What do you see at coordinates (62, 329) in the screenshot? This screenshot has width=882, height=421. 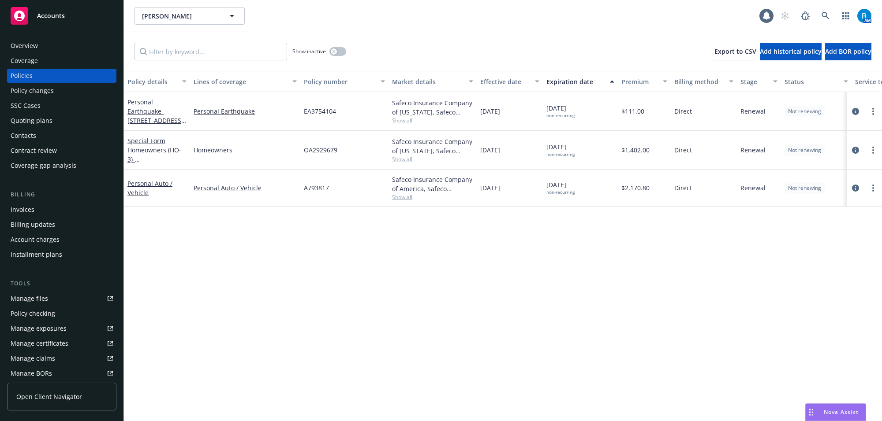 I see `span: Manage exposures` at bounding box center [62, 329].